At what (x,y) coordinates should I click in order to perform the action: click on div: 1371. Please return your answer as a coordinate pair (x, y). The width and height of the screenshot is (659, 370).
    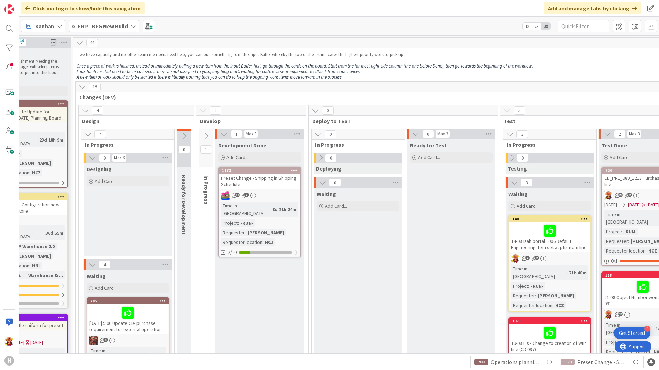
    Looking at the image, I should click on (550, 321).